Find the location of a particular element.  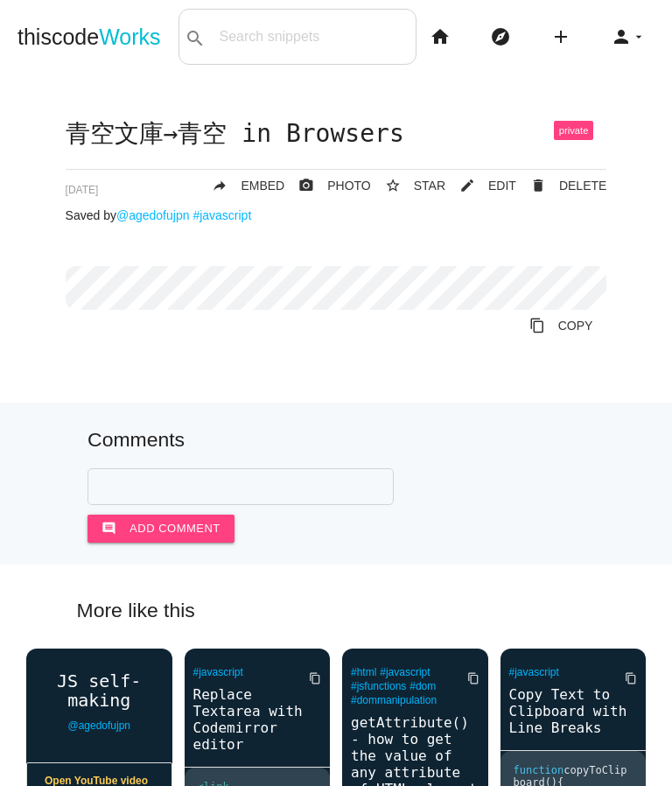

i: photo_camera is located at coordinates (307, 186).